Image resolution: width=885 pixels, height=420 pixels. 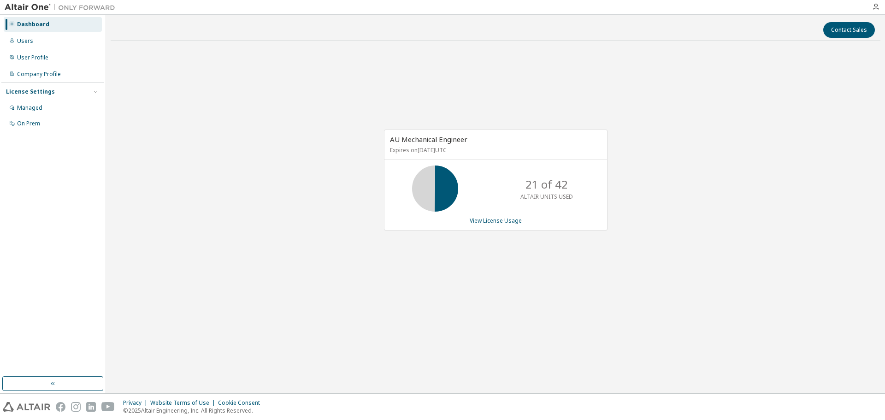 What do you see at coordinates (60, 407) in the screenshot?
I see `img: facebook.svg` at bounding box center [60, 407].